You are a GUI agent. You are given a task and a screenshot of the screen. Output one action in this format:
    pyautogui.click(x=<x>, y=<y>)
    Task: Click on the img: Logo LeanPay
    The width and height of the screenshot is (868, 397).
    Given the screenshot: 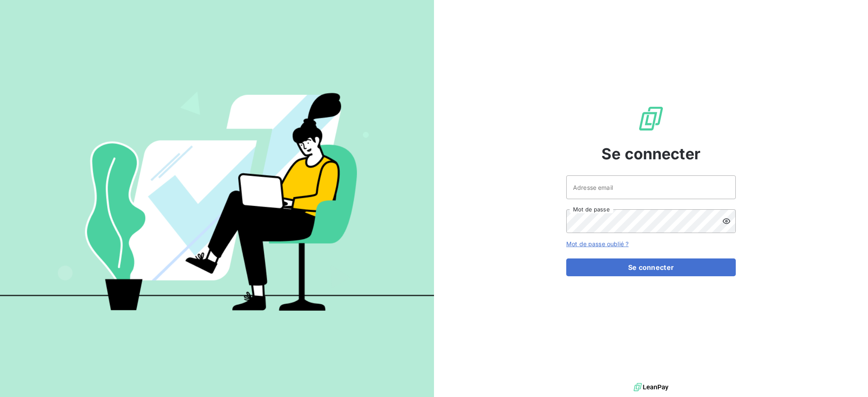 What is the action you would take?
    pyautogui.click(x=651, y=118)
    